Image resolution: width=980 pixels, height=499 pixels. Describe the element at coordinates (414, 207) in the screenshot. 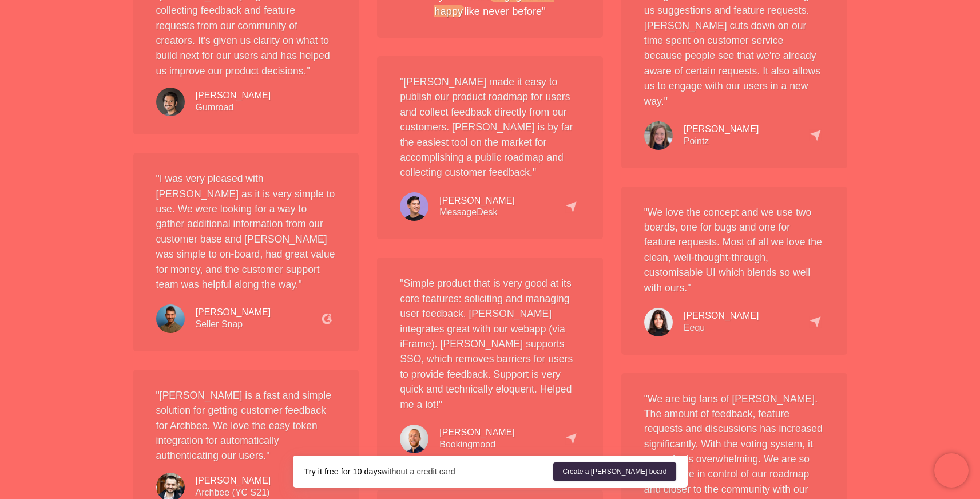

I see `img: testimonial-josh.827cc021f2.jpg` at that location.